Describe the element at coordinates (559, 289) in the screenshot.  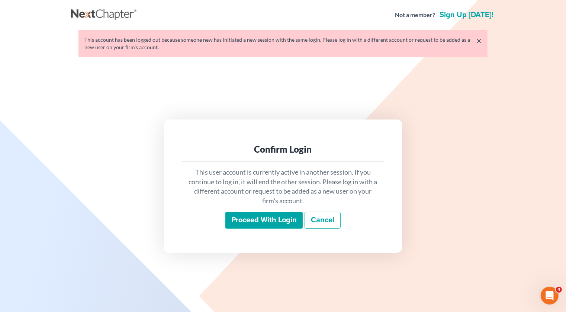
I see `span: 4` at that location.